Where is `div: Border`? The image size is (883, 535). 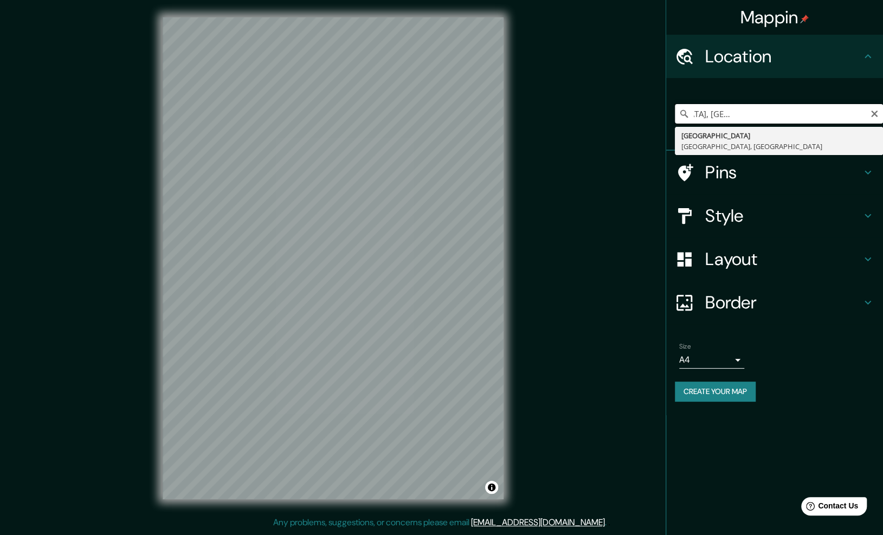 div: Border is located at coordinates (775, 303).